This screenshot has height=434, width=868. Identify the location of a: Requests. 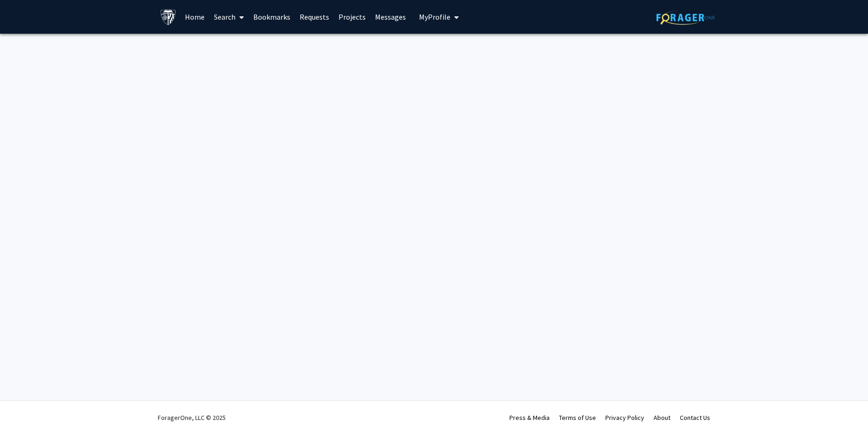
(314, 16).